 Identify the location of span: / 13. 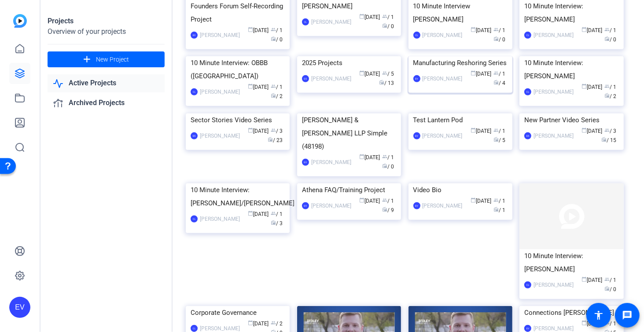
(387, 83).